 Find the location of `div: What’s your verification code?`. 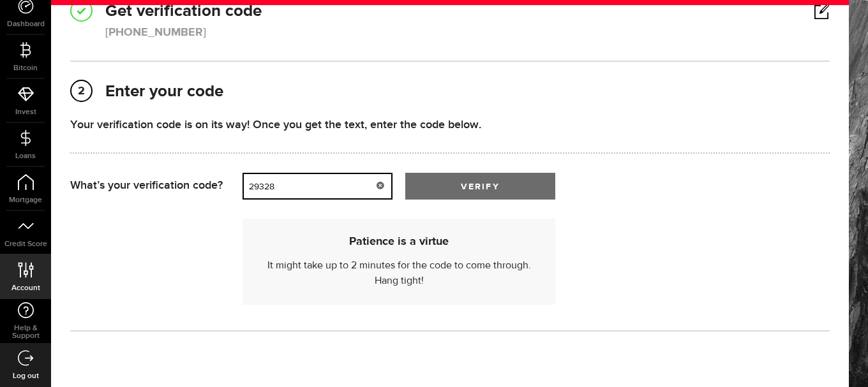

div: What’s your verification code? is located at coordinates (156, 186).